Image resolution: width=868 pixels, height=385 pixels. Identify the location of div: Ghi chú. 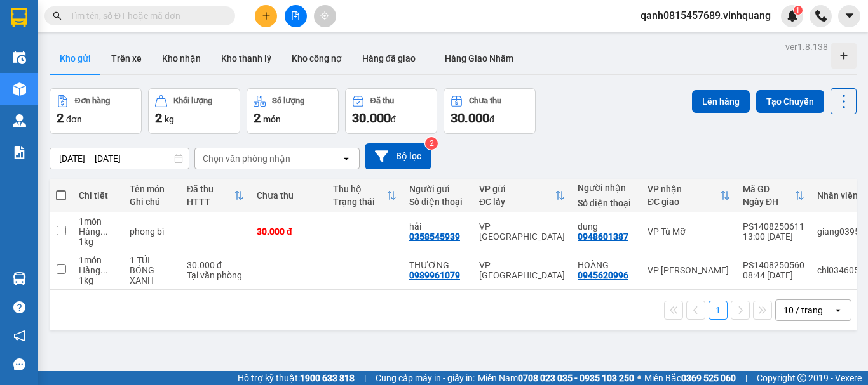
(152, 202).